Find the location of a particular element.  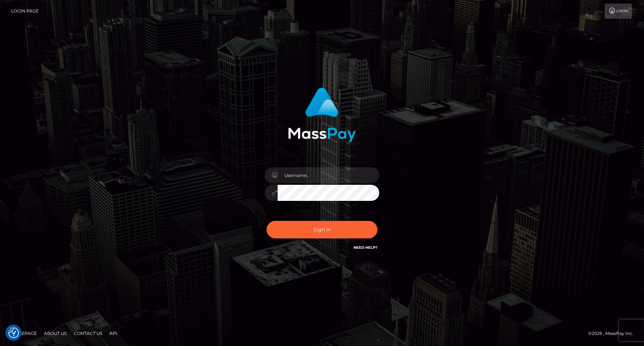

a: Homepage is located at coordinates (24, 333).